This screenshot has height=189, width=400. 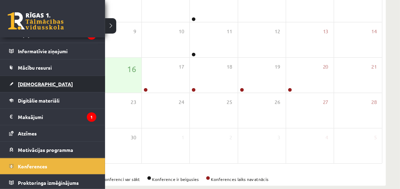 I want to click on a: Digitālie materiāli, so click(x=53, y=100).